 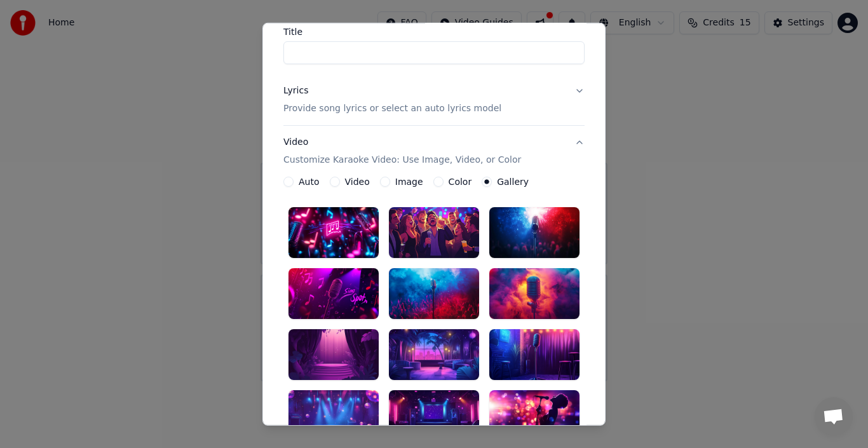 What do you see at coordinates (434, 151) in the screenshot?
I see `button: VideoCustomize Karaoke Video: Use Image, Video, or Color` at bounding box center [434, 151].